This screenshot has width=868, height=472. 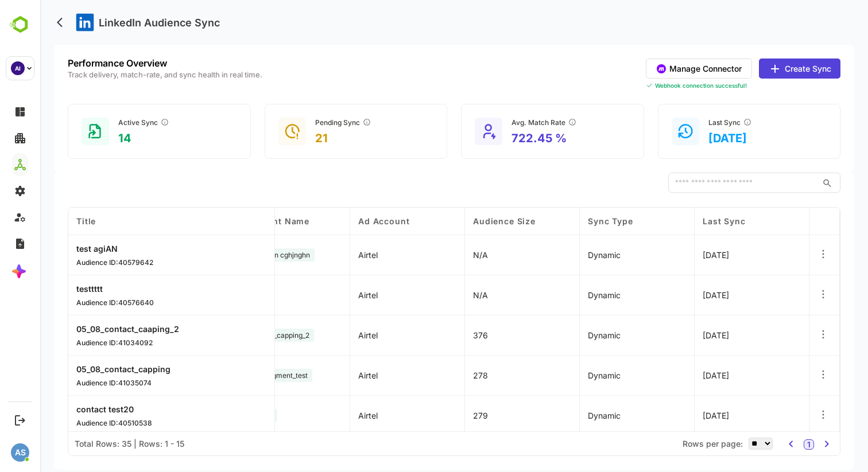 What do you see at coordinates (343, 221) in the screenshot?
I see `span: Ad Account` at bounding box center [343, 221].